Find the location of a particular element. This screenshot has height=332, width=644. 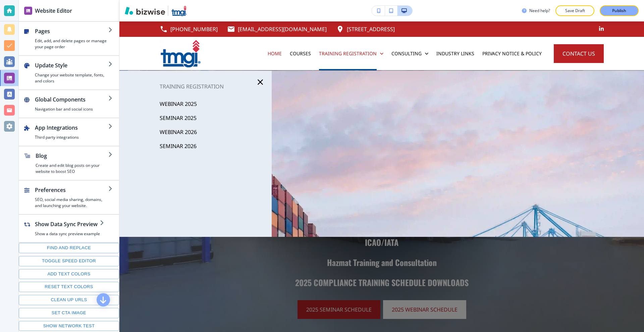

h4: Edit, add, and delete pages or manage your page order is located at coordinates (72, 44).